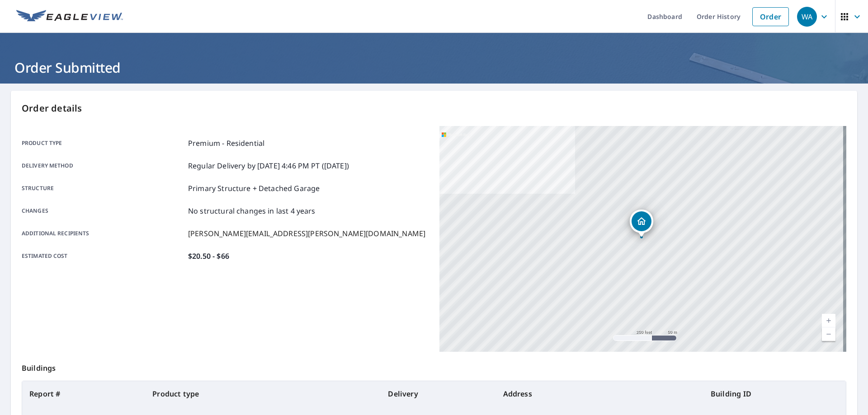  I want to click on th: Product type, so click(262, 394).